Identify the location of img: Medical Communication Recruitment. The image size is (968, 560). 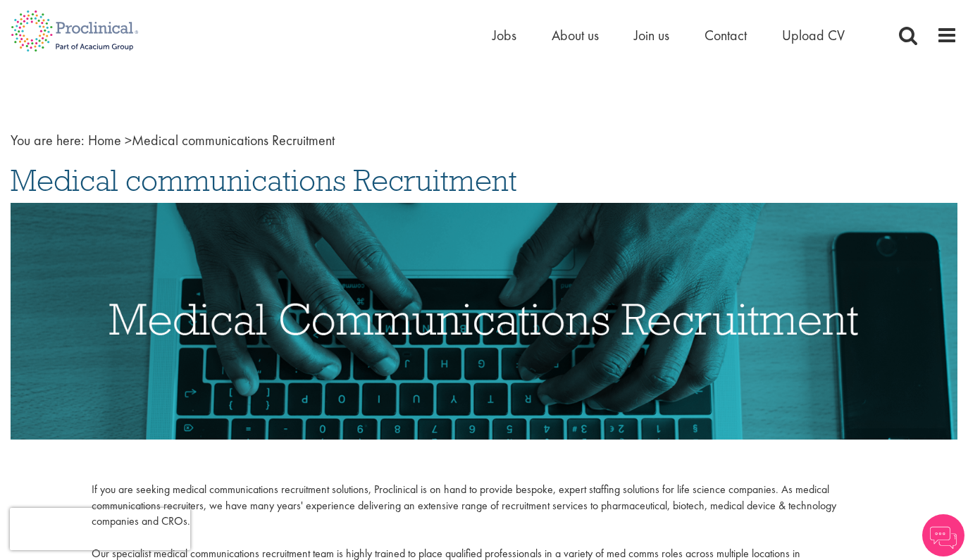
(484, 321).